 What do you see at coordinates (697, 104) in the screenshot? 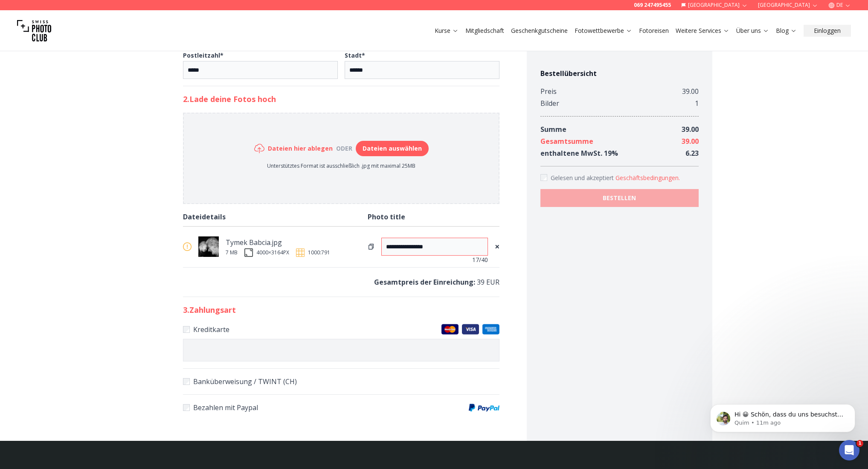
I see `div: 1` at bounding box center [697, 104].